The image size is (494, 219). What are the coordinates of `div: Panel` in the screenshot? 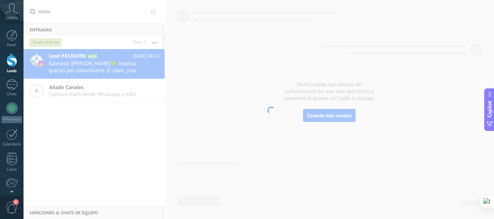 It's located at (12, 45).